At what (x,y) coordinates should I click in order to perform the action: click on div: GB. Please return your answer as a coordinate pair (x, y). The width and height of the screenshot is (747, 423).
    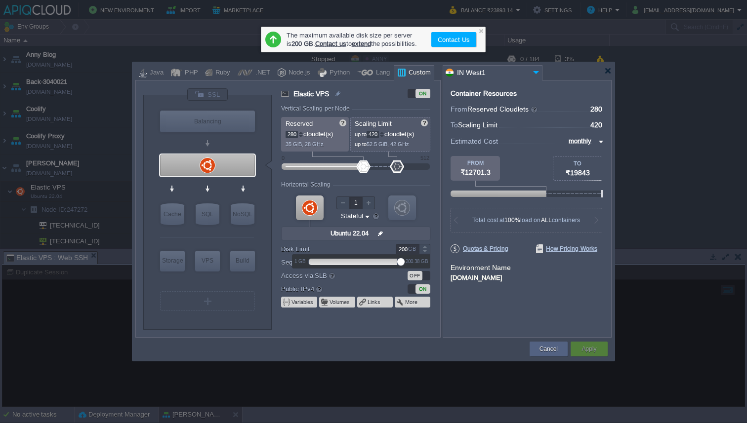
    Looking at the image, I should click on (413, 249).